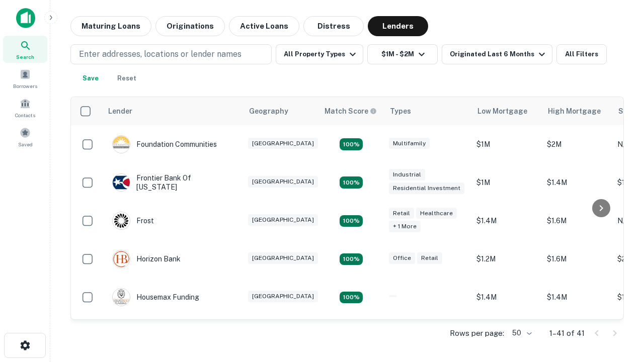 Image resolution: width=644 pixels, height=362 pixels. I want to click on a: Borrowers, so click(25, 79).